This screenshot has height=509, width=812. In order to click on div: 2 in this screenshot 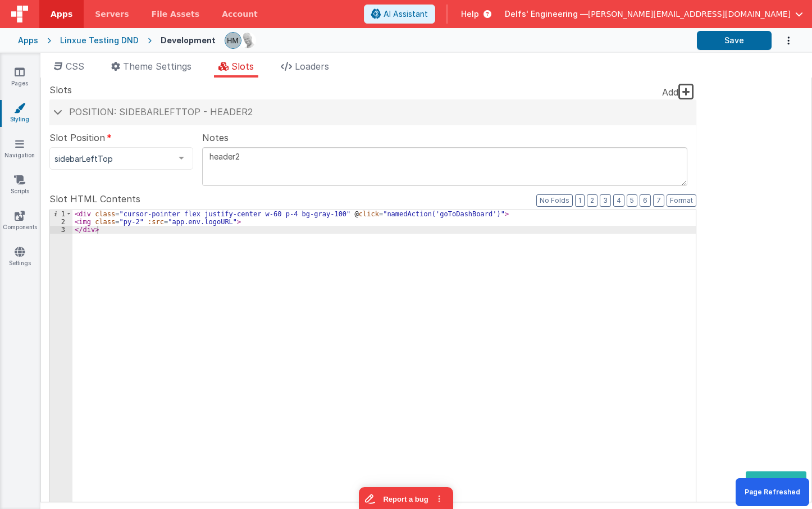, I will do `click(61, 221)`.